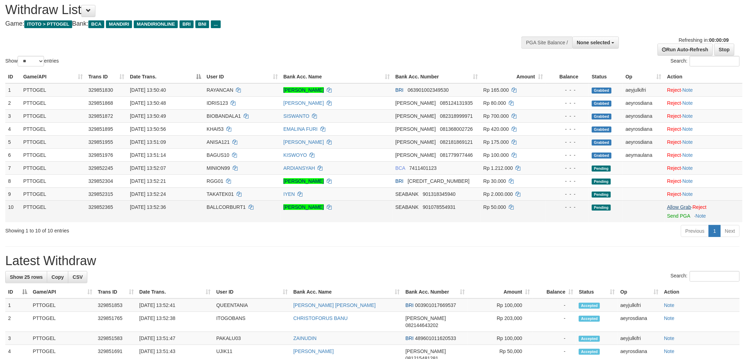 This screenshot has width=745, height=359. I want to click on span: 329852315, so click(101, 194).